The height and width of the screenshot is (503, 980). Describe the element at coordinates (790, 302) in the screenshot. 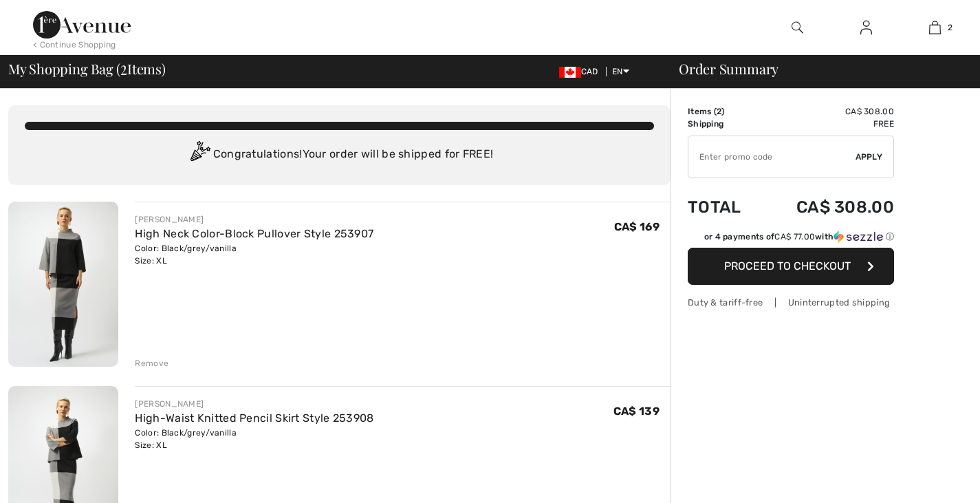

I see `div: Duty & tariff-free | Uninterrupted shipping` at that location.